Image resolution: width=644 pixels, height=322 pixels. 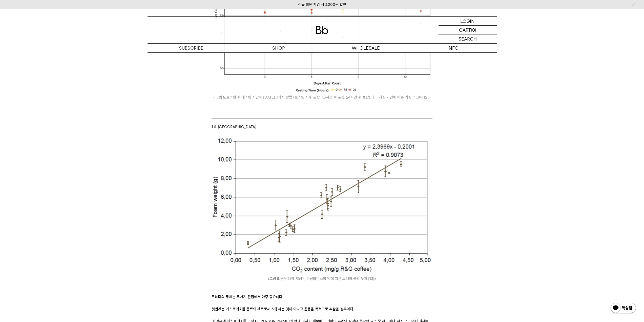 What do you see at coordinates (624, 308) in the screenshot?
I see `img: 카카오톡 채널 1:1 채팅 버튼` at bounding box center [624, 308].